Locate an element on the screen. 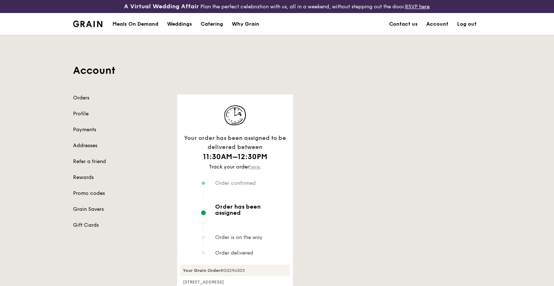  span: Order is on the way is located at coordinates (239, 237).